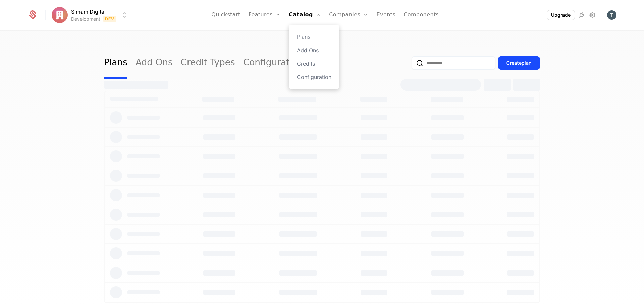  Describe the element at coordinates (208, 63) in the screenshot. I see `a: Credit Types` at that location.